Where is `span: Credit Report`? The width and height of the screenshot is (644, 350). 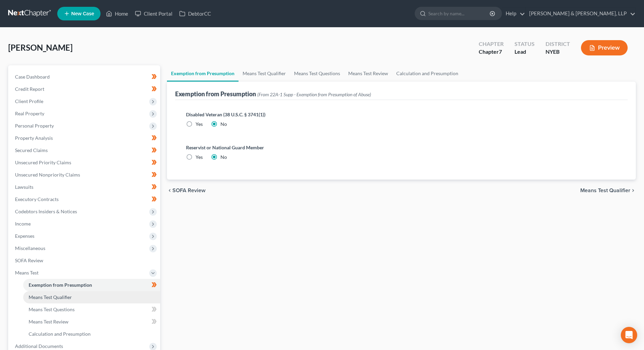 span: Credit Report is located at coordinates (30, 89).